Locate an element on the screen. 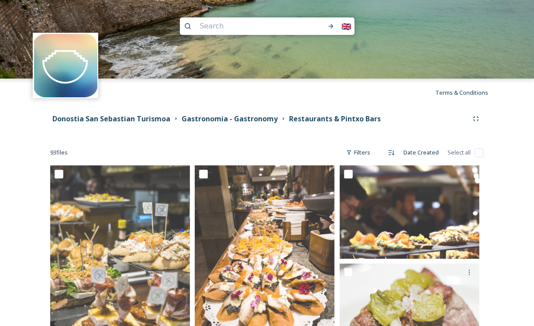 The width and height of the screenshot is (534, 326). input: Search is located at coordinates (251, 26).